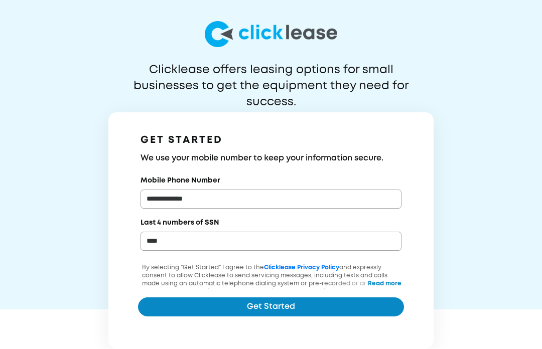 This screenshot has height=349, width=542. Describe the element at coordinates (271, 159) in the screenshot. I see `h3: We use your mobile number to keep your information secure.` at that location.